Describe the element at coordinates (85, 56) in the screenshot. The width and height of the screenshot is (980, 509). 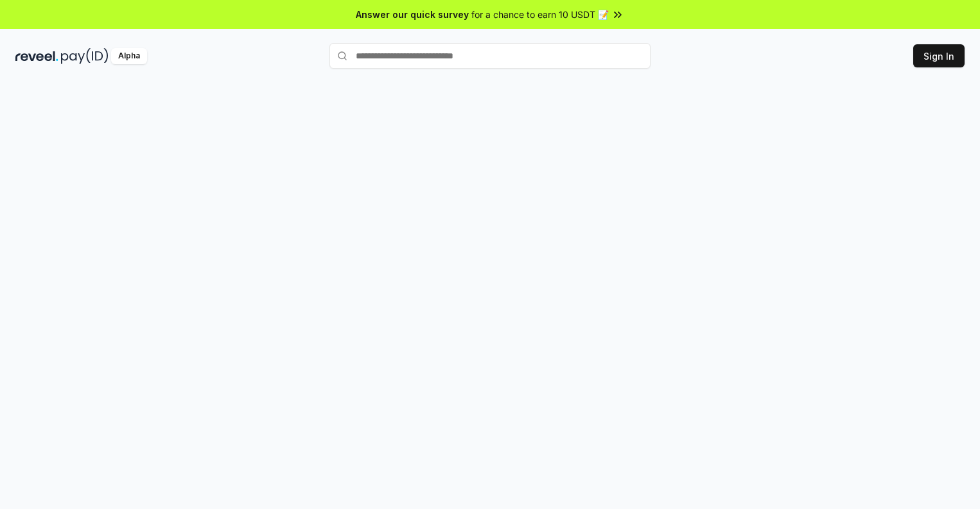
I see `img: pay_id` at that location.